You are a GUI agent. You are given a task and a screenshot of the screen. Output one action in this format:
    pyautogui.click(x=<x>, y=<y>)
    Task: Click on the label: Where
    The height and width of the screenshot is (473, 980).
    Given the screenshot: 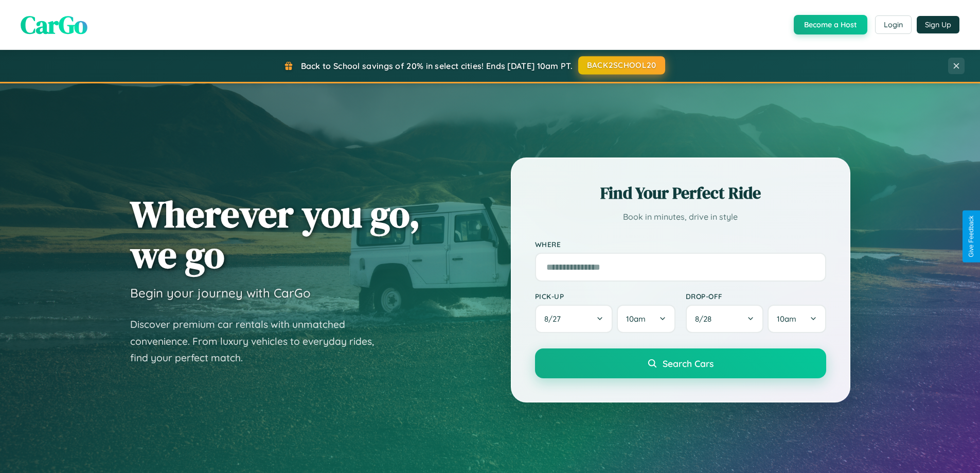 What is the action you would take?
    pyautogui.click(x=680, y=244)
    